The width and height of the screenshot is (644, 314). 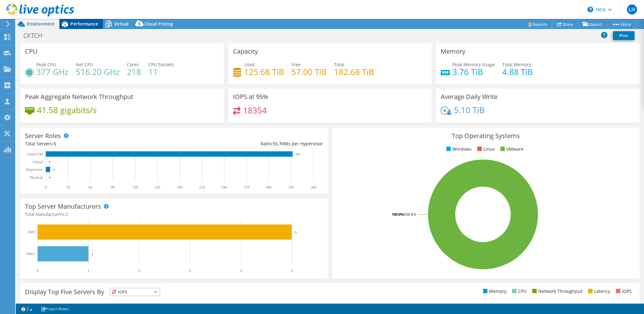 What do you see at coordinates (36, 178) in the screenshot?
I see `text: Physical` at bounding box center [36, 178].